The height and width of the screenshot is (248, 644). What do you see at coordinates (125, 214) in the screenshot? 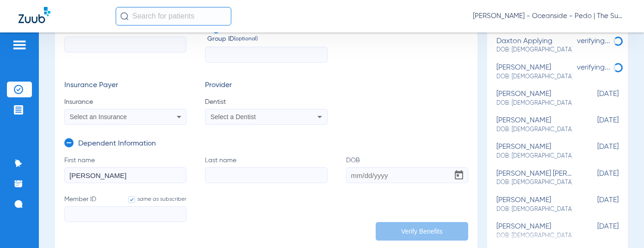
I see `input: Member IDsame as subscriber` at bounding box center [125, 214].